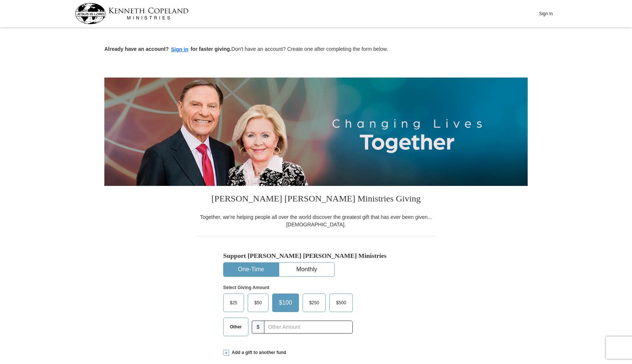 The height and width of the screenshot is (364, 632). What do you see at coordinates (258, 303) in the screenshot?
I see `span: $50` at bounding box center [258, 303].